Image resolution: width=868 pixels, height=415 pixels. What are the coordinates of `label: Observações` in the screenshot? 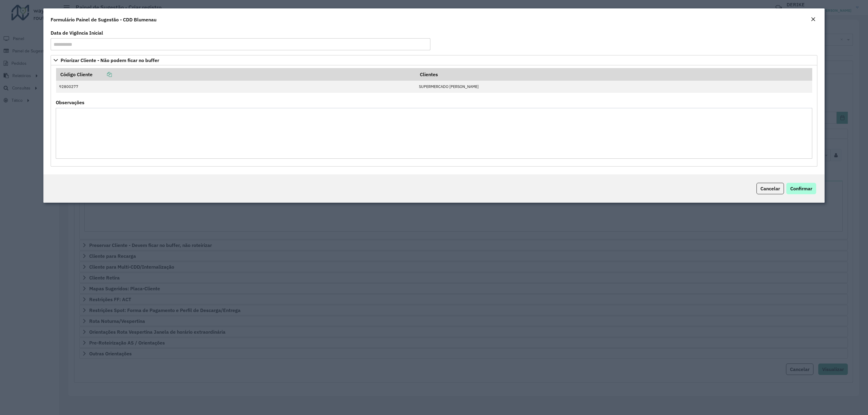 It's located at (70, 102).